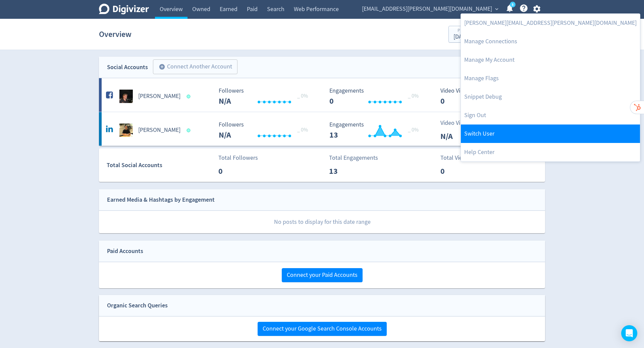 This screenshot has width=644, height=348. Describe the element at coordinates (551, 96) in the screenshot. I see `a: Snippet Debug` at that location.